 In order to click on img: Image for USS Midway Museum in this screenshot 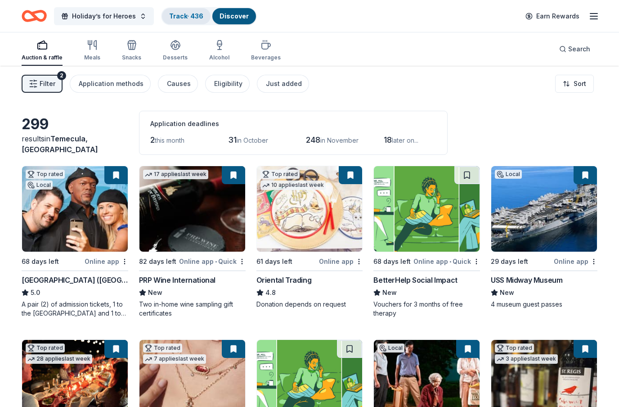, I will do `click(544, 209)`.